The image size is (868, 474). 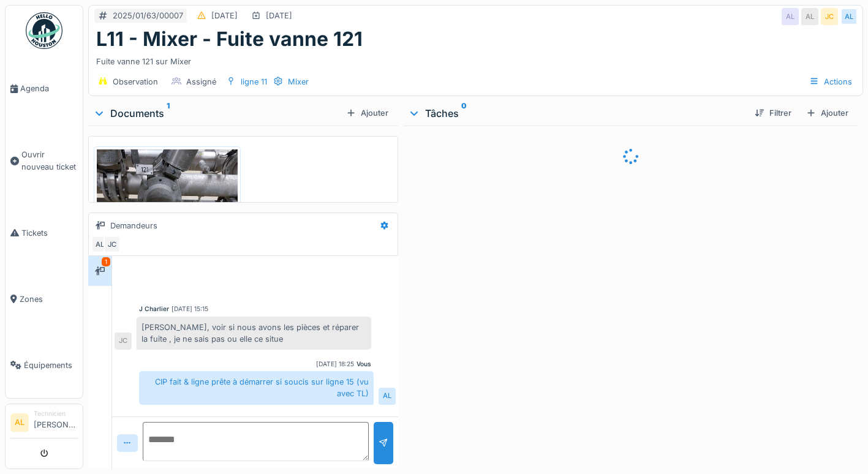 I want to click on div: Assigné, so click(x=201, y=82).